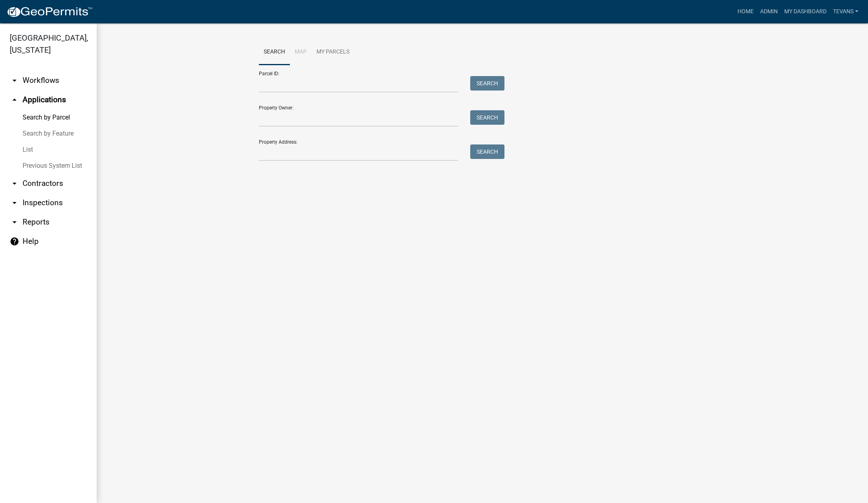  I want to click on i: arrow_drop_up, so click(14, 99).